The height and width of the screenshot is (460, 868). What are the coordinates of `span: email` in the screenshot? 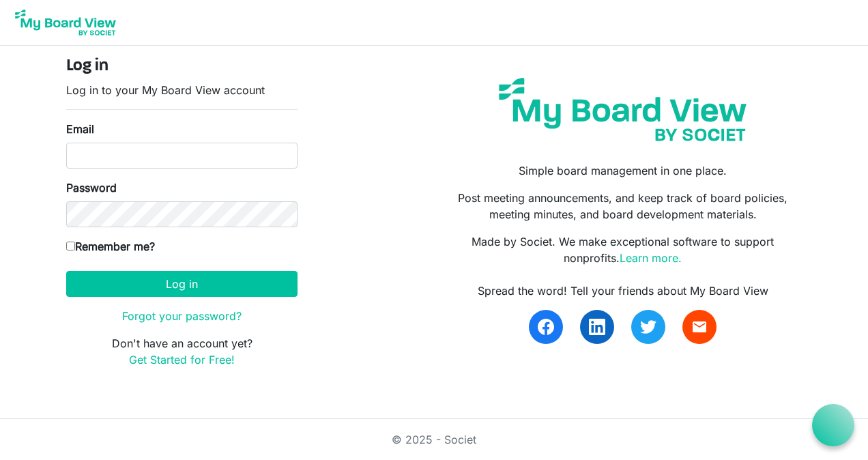 It's located at (699, 327).